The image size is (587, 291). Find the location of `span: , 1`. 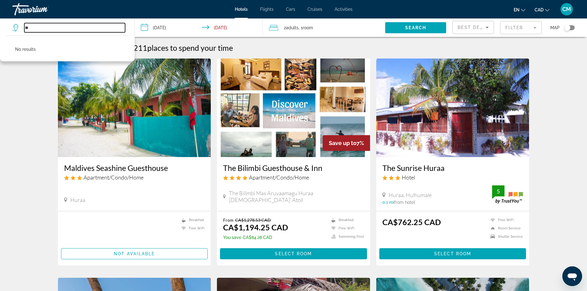

span: , 1 is located at coordinates (306, 28).